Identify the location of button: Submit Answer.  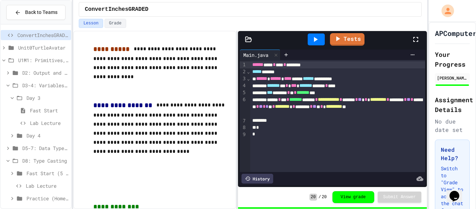
(400, 197).